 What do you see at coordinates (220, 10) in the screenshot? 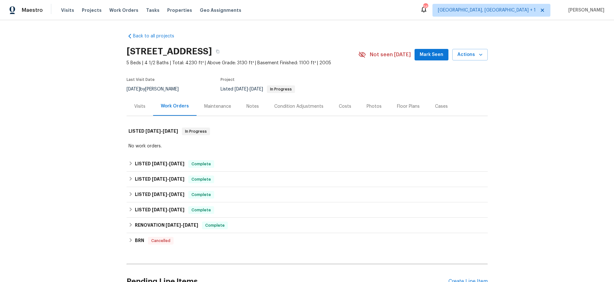
I see `span: Geo Assignments` at bounding box center [220, 10].